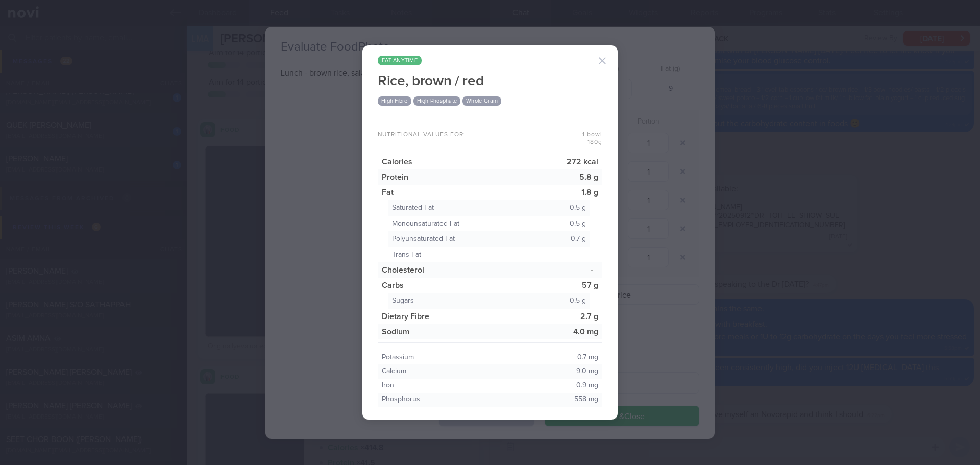 This screenshot has width=980, height=465. Describe the element at coordinates (586, 332) in the screenshot. I see `div: 4.0 mg` at that location.